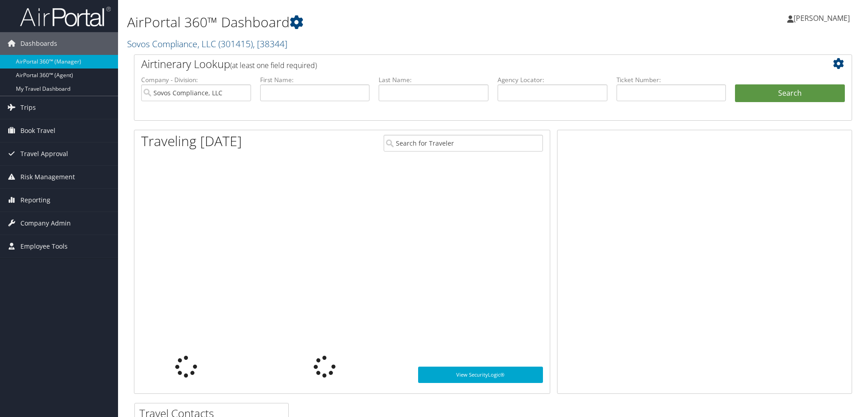  Describe the element at coordinates (44, 154) in the screenshot. I see `span: Travel Approval` at that location.